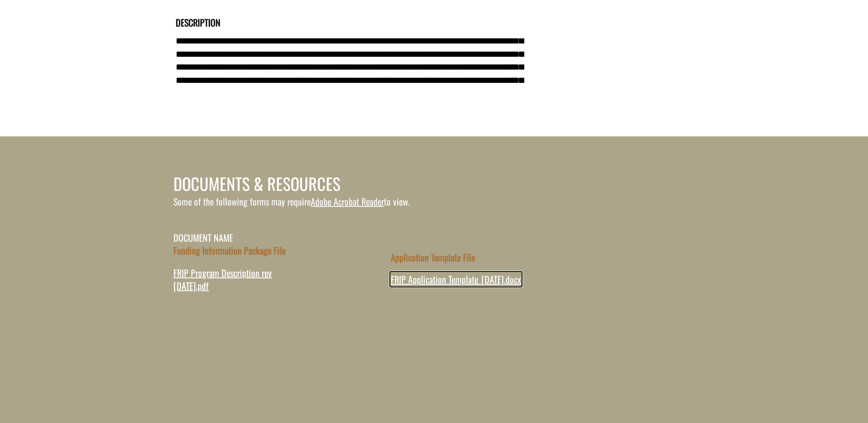 Image resolution: width=868 pixels, height=423 pixels. I want to click on textarea: Description, so click(353, 61).